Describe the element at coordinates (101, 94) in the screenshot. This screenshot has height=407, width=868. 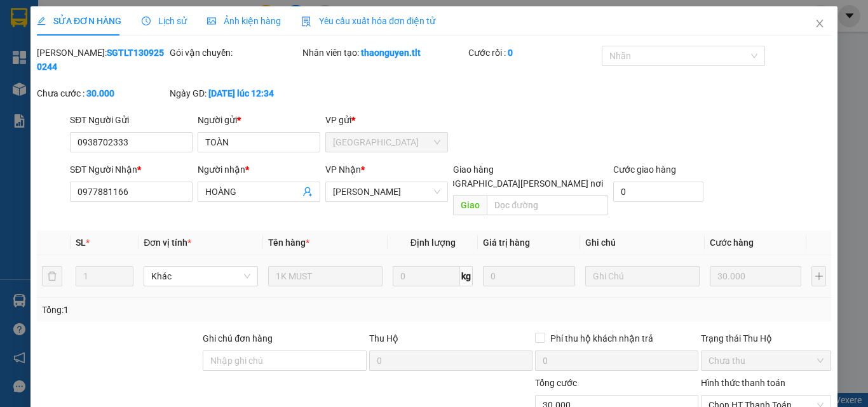
I see `b: 30.000` at that location.